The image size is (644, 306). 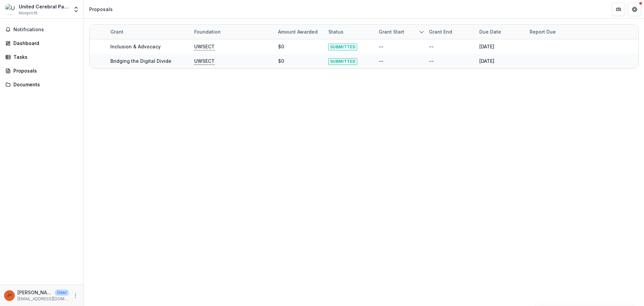 What do you see at coordinates (42, 57) in the screenshot?
I see `a: Tasks` at bounding box center [42, 57].